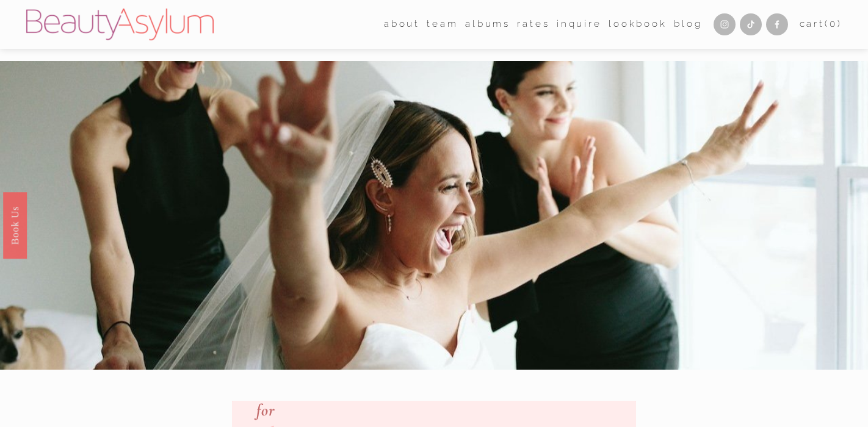  What do you see at coordinates (442, 24) in the screenshot?
I see `span: team` at bounding box center [442, 24].